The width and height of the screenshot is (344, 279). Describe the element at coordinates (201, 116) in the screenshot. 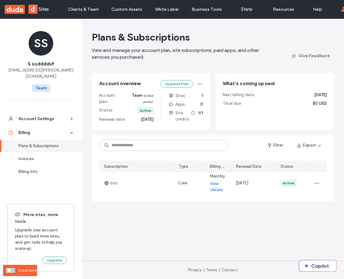

I see `span: 1/1` at that location.